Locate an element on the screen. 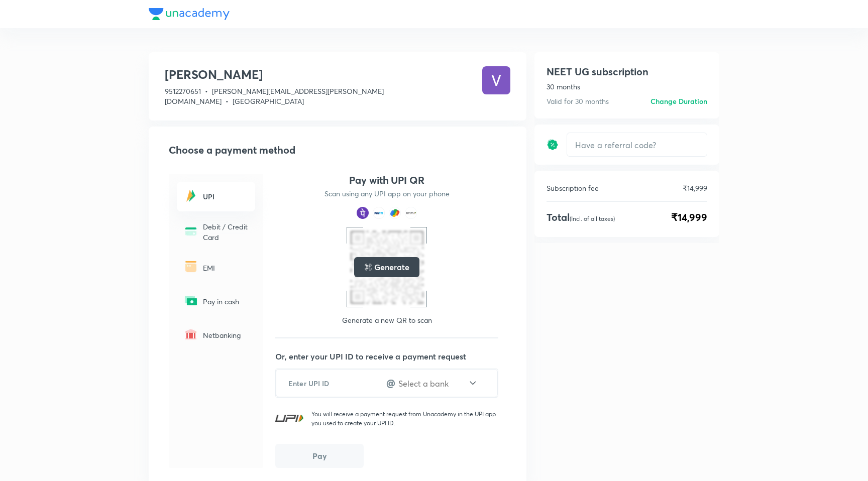 This screenshot has width=868, height=481. p: Subscription fee is located at coordinates (572, 188).